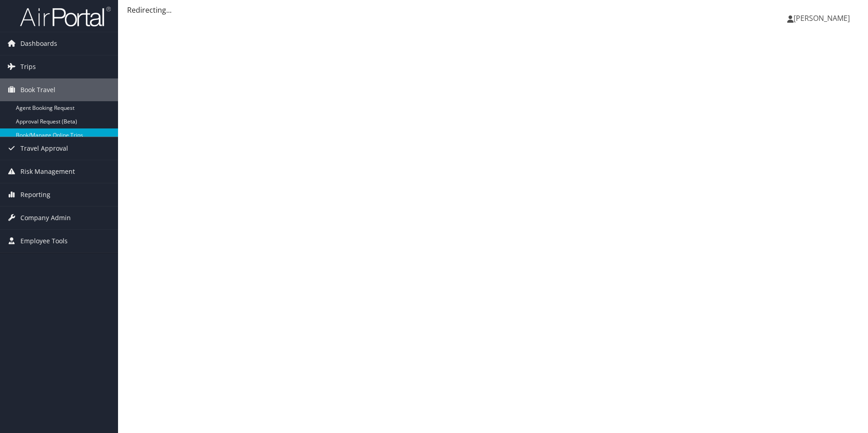  What do you see at coordinates (38, 90) in the screenshot?
I see `span: Book Travel` at bounding box center [38, 90].